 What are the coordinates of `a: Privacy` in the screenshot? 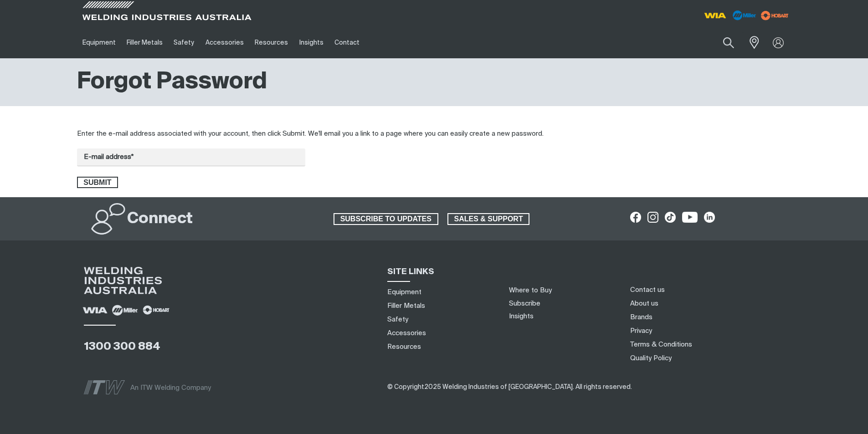 It's located at (641, 330).